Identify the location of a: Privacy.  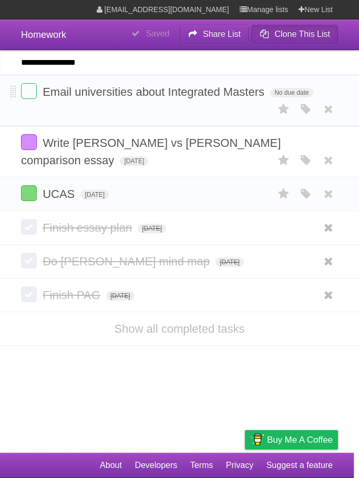
(240, 465).